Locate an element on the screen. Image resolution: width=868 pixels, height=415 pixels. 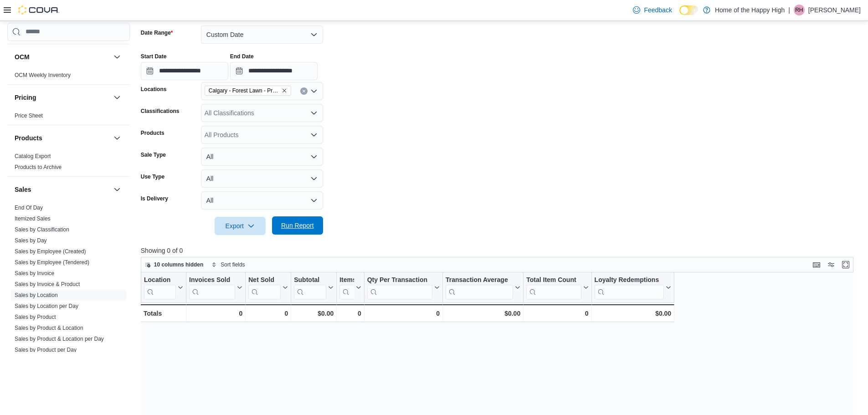
a: Products to Archive is located at coordinates (38, 167).